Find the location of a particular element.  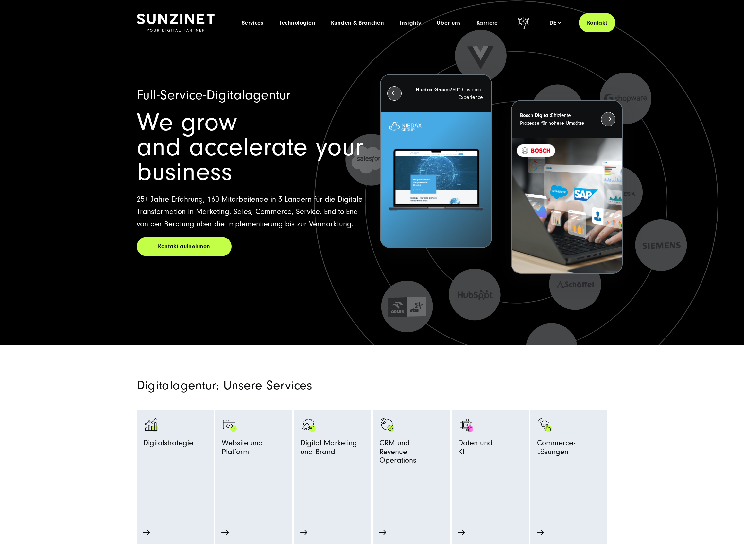

p: 25+ Jahre Erfahrung, 160 Mitarbeitende in 3 Ländern für die Digitale Transformation in Marketing,... is located at coordinates (250, 212).